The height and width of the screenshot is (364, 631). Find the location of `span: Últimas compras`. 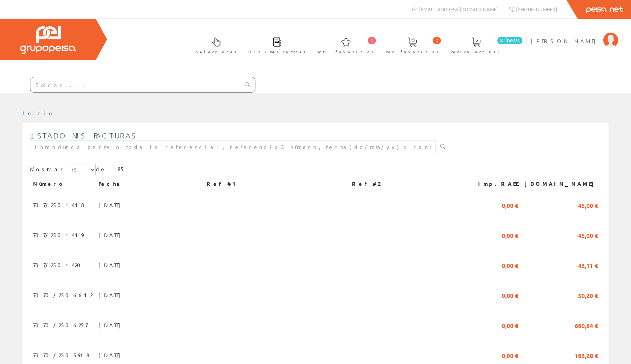

span: Últimas compras is located at coordinates (277, 52).